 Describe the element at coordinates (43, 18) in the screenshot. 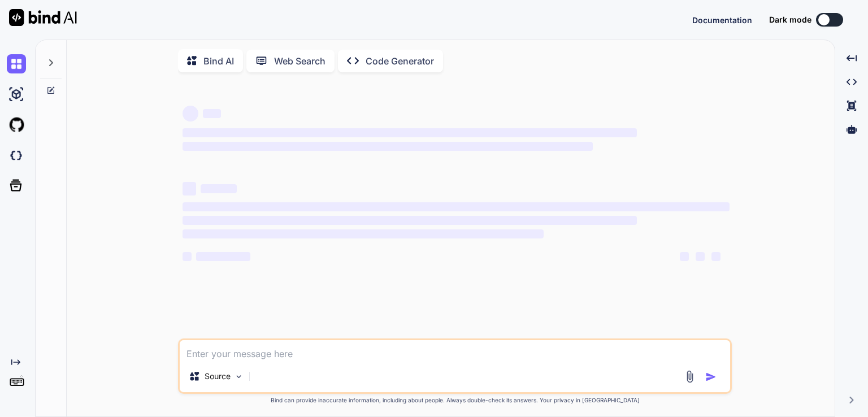

I see `img: Bind AI` at that location.